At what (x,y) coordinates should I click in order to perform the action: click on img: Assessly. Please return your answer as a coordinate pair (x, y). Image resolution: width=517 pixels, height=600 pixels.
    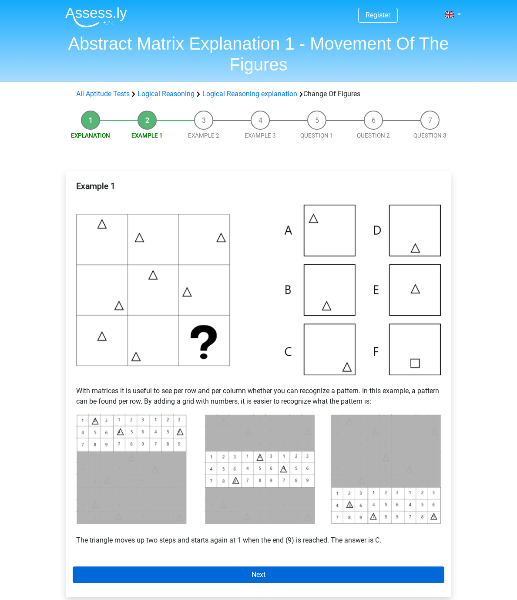
    Looking at the image, I should click on (96, 17).